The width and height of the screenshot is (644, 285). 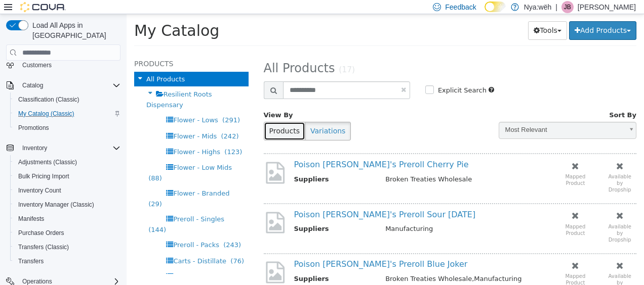 What do you see at coordinates (67, 177) in the screenshot?
I see `button: Bulk Pricing Import` at bounding box center [67, 177].